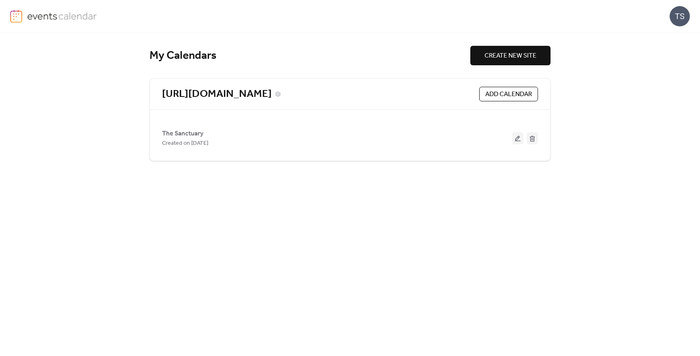 Image resolution: width=700 pixels, height=356 pixels. What do you see at coordinates (509, 94) in the screenshot?
I see `span: ADD CALENDAR` at bounding box center [509, 94].